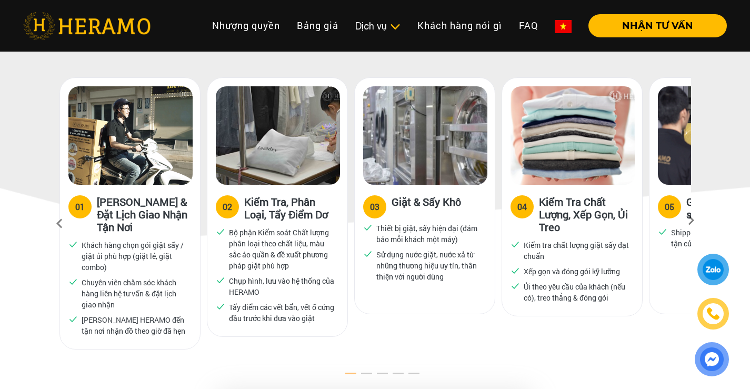  Describe the element at coordinates (135, 293) in the screenshot. I see `p: Chuyên viên chăm sóc khách hàng liên hệ tư vấn & đặt lịch giao nhận` at that location.